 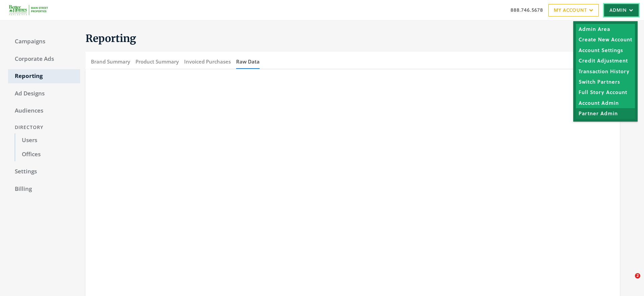 I want to click on a: Account Admin, so click(x=605, y=102).